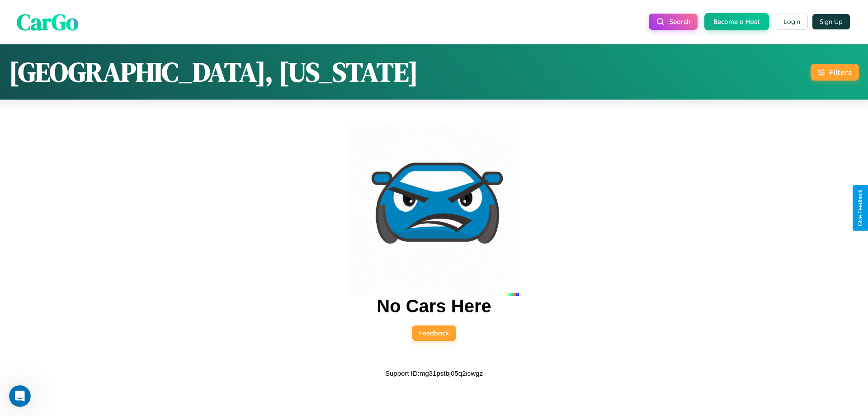  What do you see at coordinates (47, 21) in the screenshot?
I see `span: CarGo` at bounding box center [47, 21].